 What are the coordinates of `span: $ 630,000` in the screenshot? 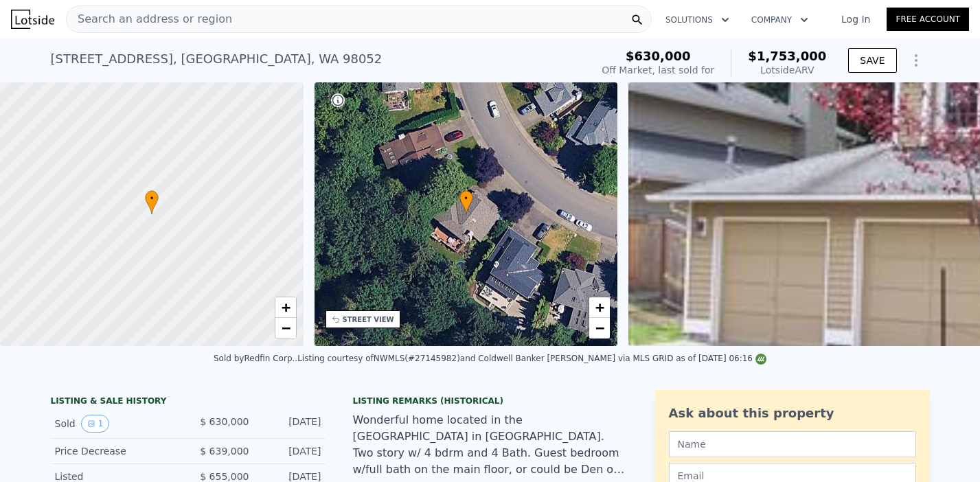 It's located at (224, 422).